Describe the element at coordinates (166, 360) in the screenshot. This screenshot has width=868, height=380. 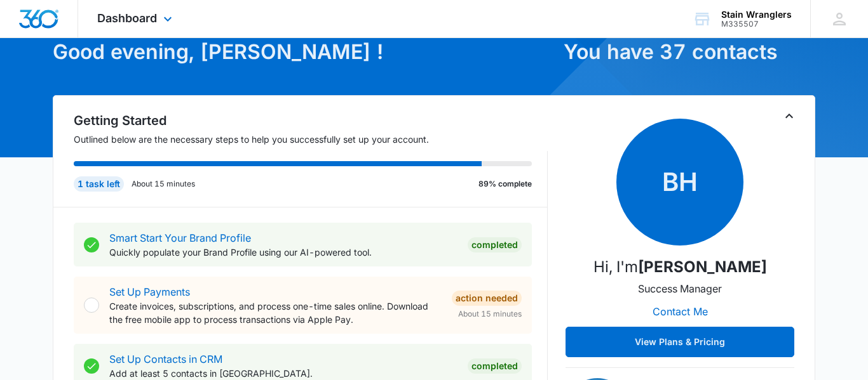
I see `a: Set Up Contacts in CRM` at that location.